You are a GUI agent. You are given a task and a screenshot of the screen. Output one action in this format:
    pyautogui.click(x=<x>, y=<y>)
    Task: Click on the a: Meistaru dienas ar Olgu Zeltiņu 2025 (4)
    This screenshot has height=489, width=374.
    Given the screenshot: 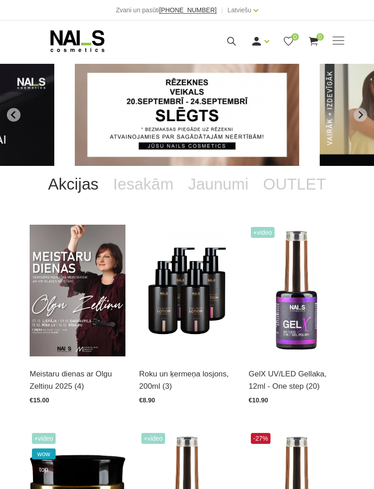 What is the action you would take?
    pyautogui.click(x=78, y=380)
    